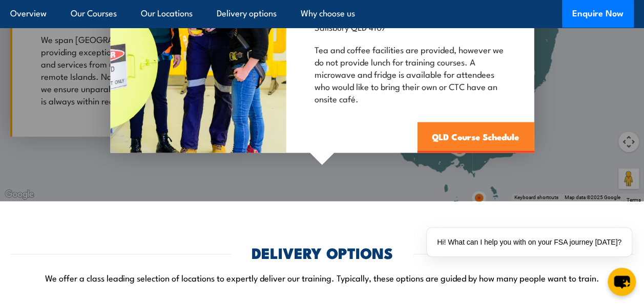 The height and width of the screenshot is (304, 644). I want to click on h2: DELIVERY OPTIONS, so click(322, 252).